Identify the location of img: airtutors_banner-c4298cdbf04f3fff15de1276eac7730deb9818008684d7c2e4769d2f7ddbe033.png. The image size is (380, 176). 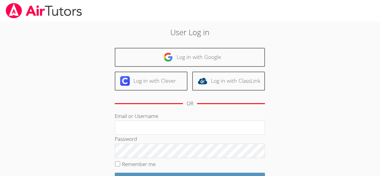
(44, 11).